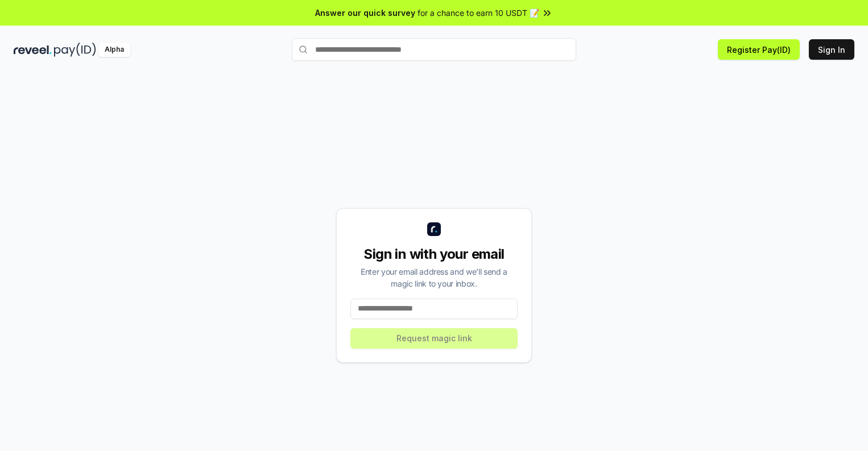  Describe the element at coordinates (434, 254) in the screenshot. I see `div: Sign in with your email` at that location.